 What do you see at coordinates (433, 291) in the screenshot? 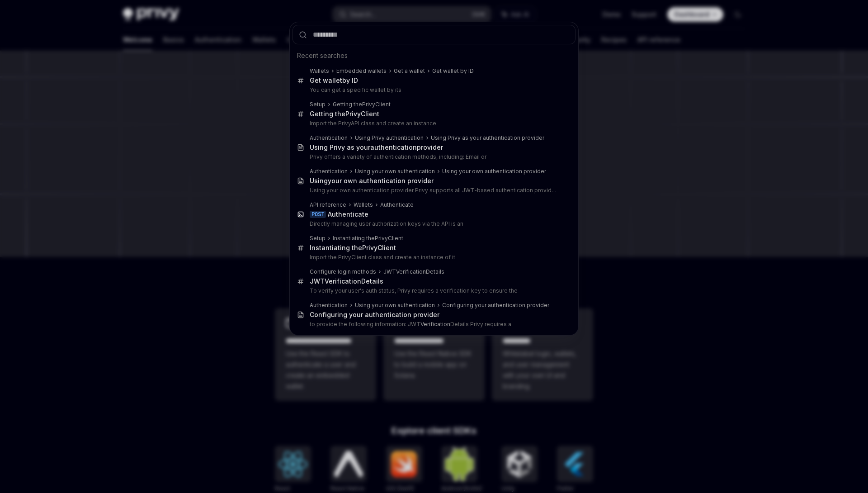
I see `p: To verify your user's auth status, Privy requires a verification key to ensure the` at bounding box center [433, 291].